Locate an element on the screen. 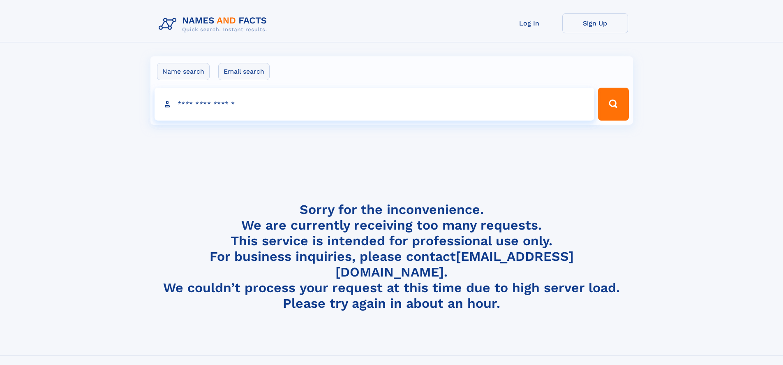 This screenshot has width=783, height=365. a: Log In is located at coordinates (530, 23).